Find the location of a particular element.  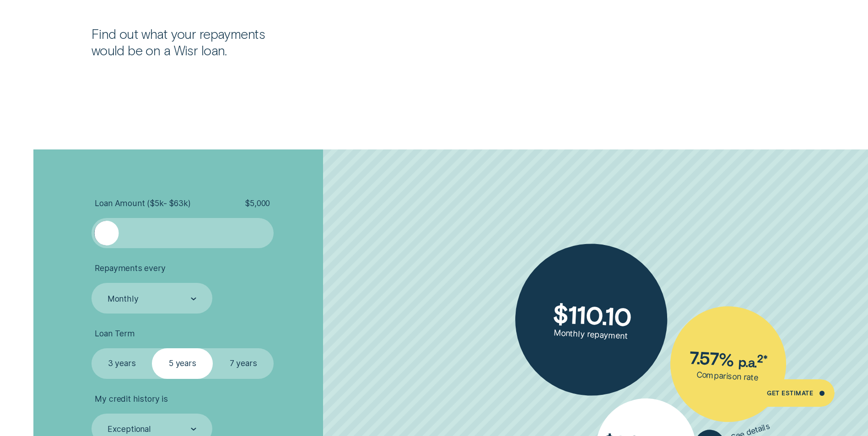

a: Get Estimate is located at coordinates (793, 393).